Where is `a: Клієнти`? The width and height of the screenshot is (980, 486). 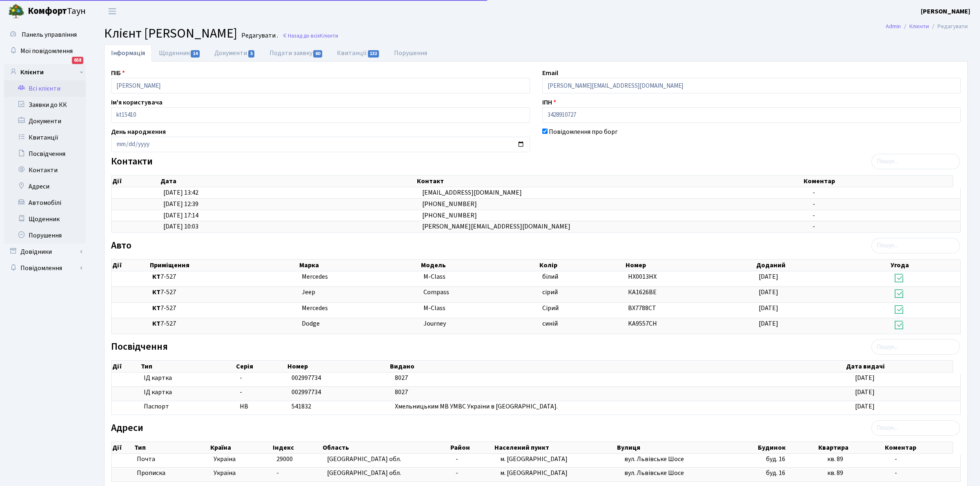
a: Клієнти is located at coordinates (920, 26).